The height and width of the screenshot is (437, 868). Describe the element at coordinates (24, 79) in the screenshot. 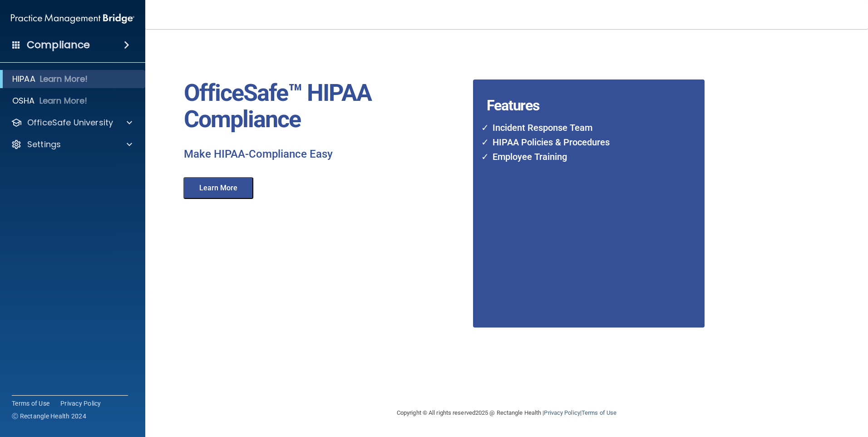

I see `p: HIPAA` at that location.